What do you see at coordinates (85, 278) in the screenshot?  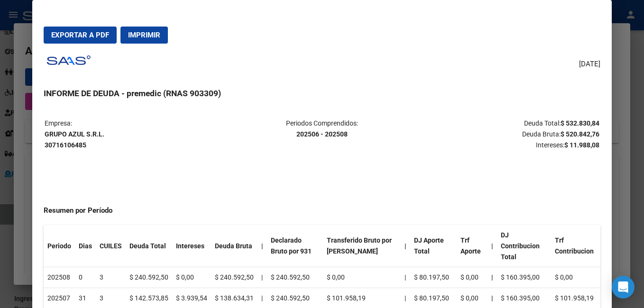 I see `td: 0` at bounding box center [85, 278].